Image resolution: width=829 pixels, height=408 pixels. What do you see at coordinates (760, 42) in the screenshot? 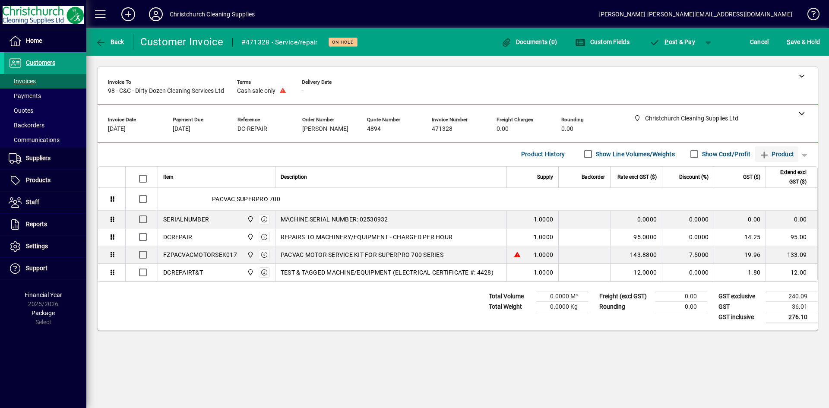
I see `button: Cancel` at bounding box center [760, 42].